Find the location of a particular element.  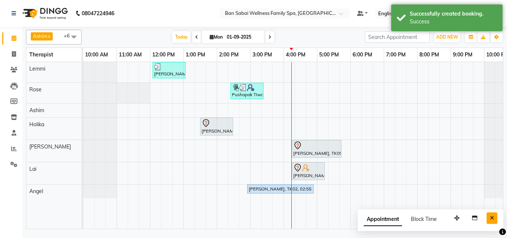

a: 1:00 PM is located at coordinates (195, 55).